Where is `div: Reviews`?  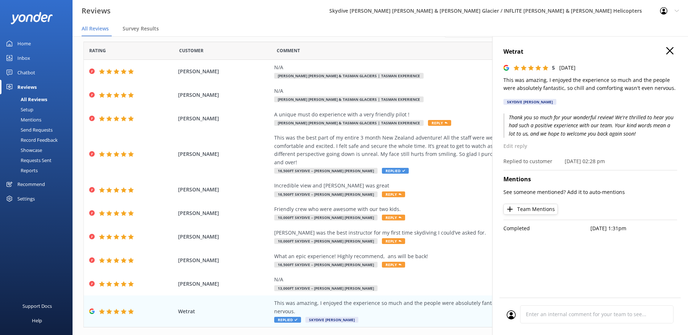
div: Reviews is located at coordinates (27, 87).